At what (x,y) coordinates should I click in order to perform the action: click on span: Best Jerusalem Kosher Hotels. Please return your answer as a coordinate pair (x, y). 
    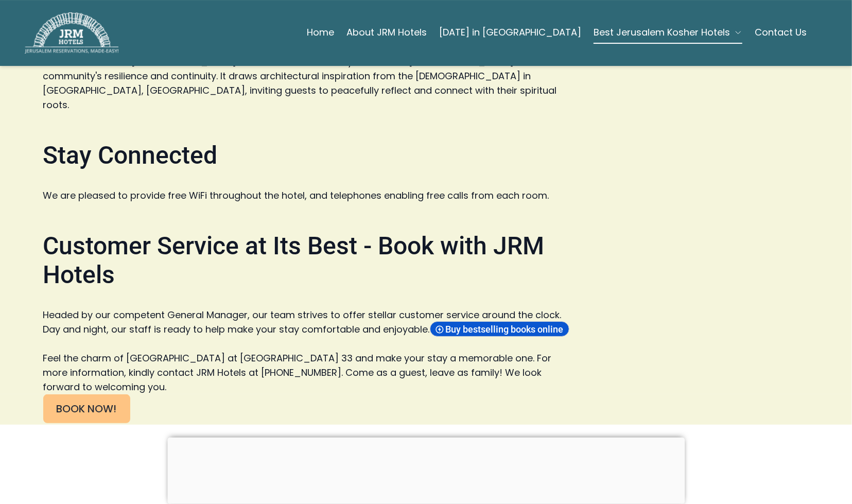
    Looking at the image, I should click on (662, 33).